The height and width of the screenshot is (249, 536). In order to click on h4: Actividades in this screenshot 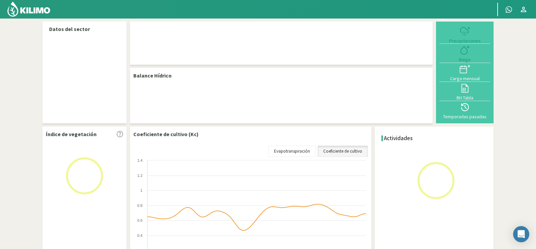, I will do `click(398, 138)`.